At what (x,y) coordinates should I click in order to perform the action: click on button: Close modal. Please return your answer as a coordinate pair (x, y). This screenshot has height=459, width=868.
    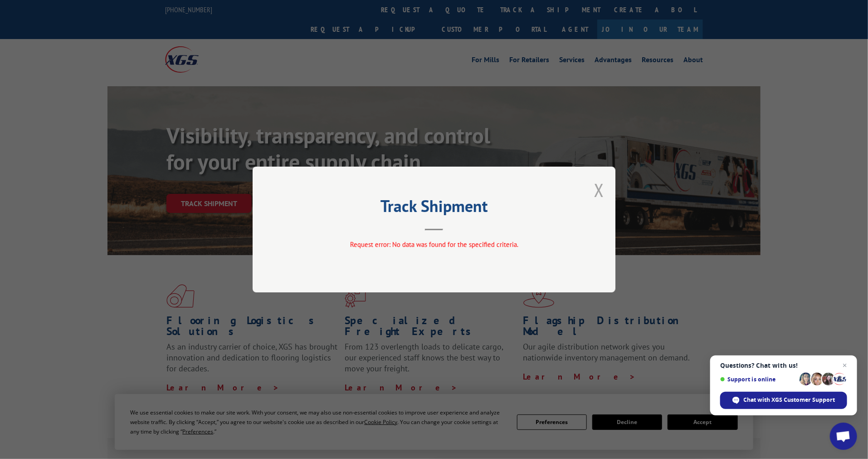
    Looking at the image, I should click on (599, 189).